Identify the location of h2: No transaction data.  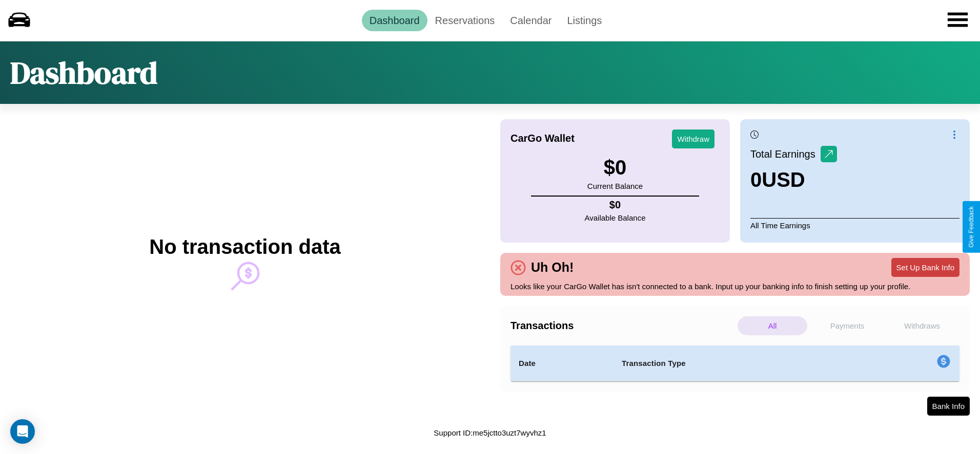
(244, 247).